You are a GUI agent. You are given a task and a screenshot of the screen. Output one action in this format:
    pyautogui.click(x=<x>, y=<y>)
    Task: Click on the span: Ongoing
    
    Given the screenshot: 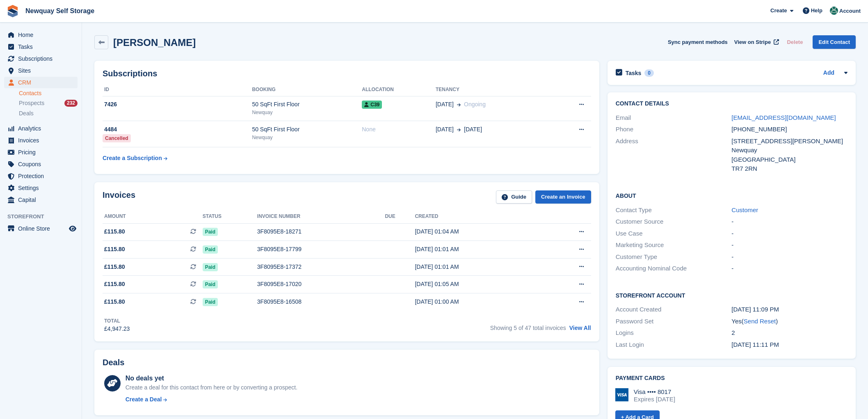 What is the action you would take?
    pyautogui.click(x=475, y=104)
    